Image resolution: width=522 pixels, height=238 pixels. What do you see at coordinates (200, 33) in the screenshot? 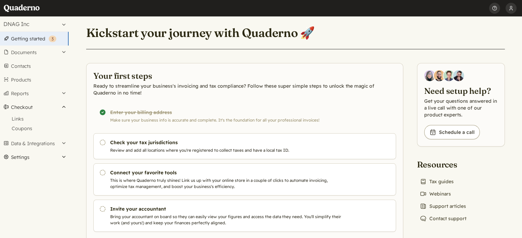
I see `h1: Kickstart your journey with Quaderno 🚀` at bounding box center [200, 33].